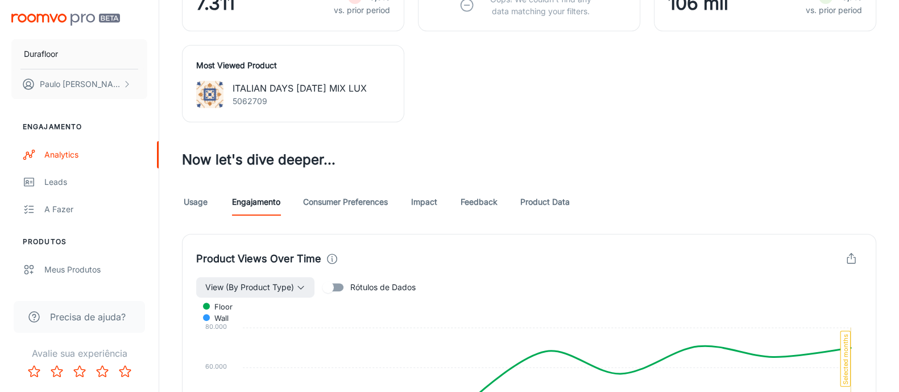 This screenshot has height=392, width=899. What do you see at coordinates (41, 54) in the screenshot?
I see `p: Durafloor` at bounding box center [41, 54].